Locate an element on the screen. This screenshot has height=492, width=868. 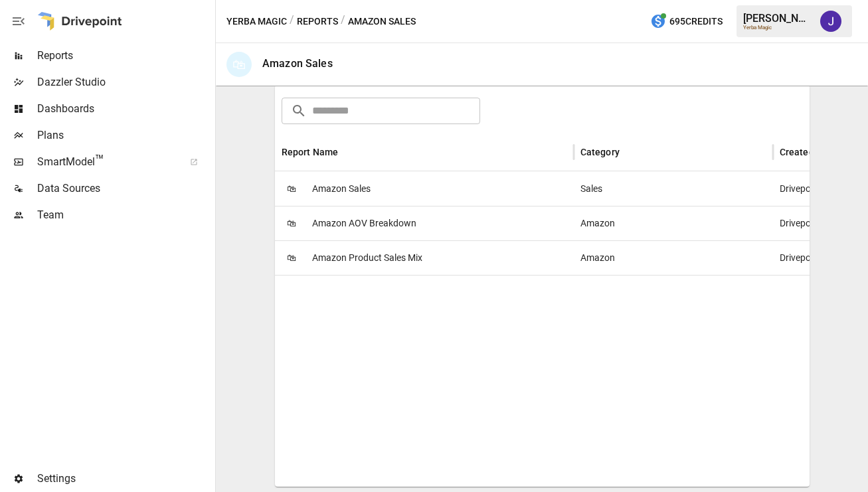
span: 695 Credits is located at coordinates (696, 21).